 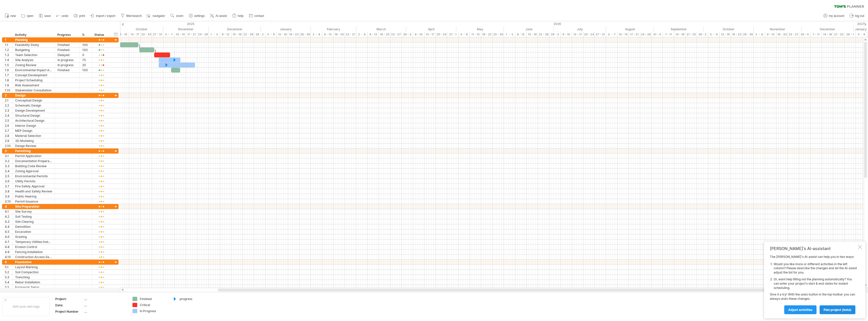 I want to click on div: 27 - 1, so click(x=453, y=34).